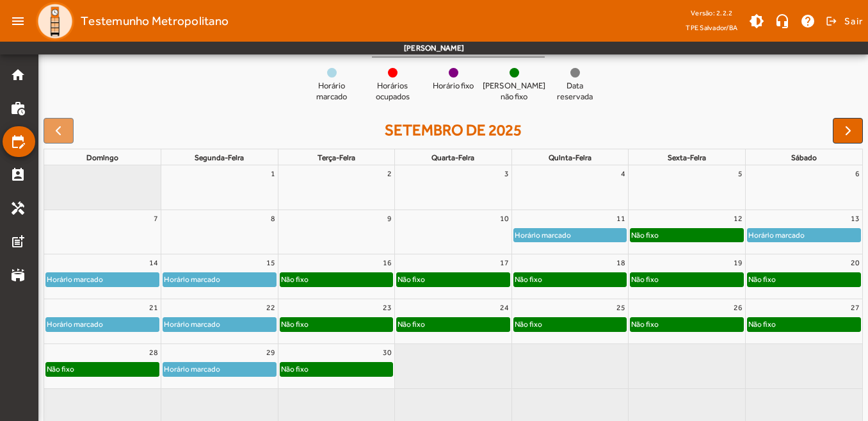 This screenshot has width=868, height=421. I want to click on td: 12 de setembro de 2025, so click(687, 232).